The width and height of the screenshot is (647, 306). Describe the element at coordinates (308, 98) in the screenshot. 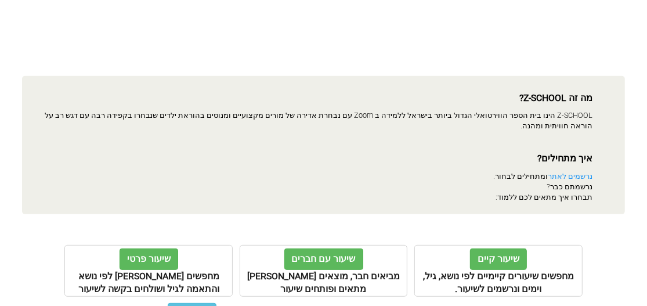

I see `p: מה זה Z-SCHOOL?` at that location.